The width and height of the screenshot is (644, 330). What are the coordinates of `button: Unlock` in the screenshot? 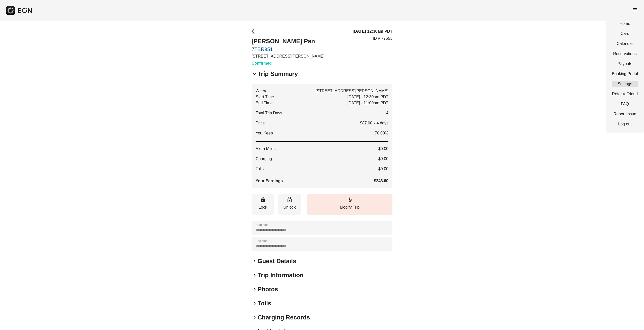 It's located at (290, 204).